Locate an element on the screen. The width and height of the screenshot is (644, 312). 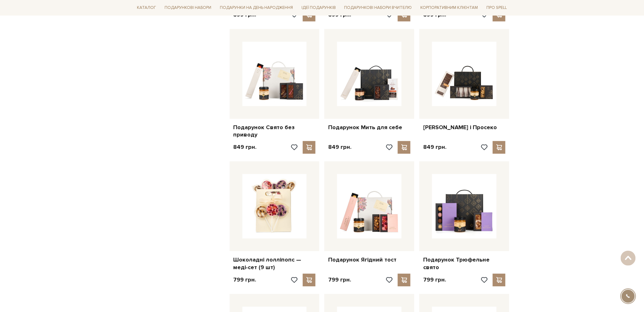
a: Подарункові набори Вчителю is located at coordinates (378, 8).